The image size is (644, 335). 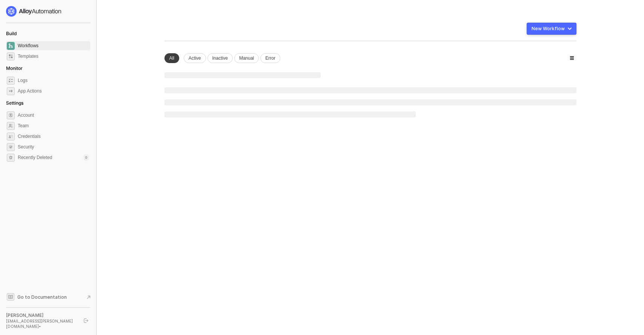 I want to click on span: security, so click(x=10, y=147).